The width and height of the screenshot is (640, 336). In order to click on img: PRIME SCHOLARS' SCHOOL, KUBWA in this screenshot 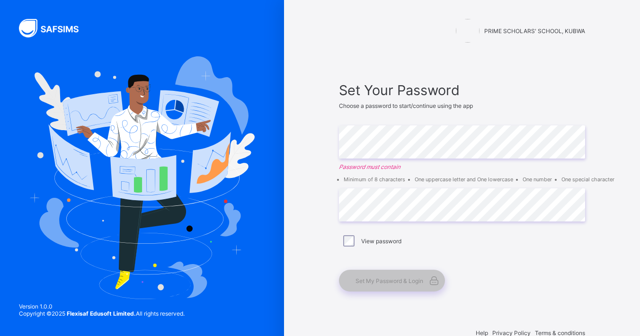, I will do `click(467, 31)`.